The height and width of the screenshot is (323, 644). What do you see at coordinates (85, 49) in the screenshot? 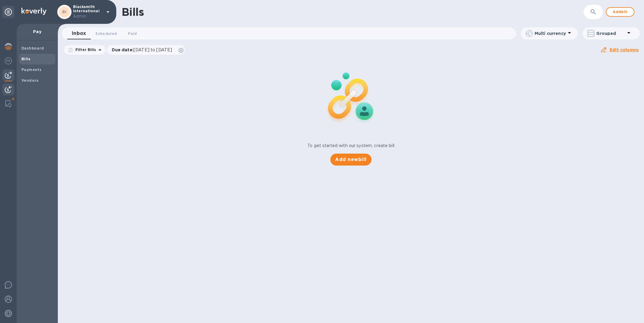
I see `p: Filter Bills` at bounding box center [85, 49].